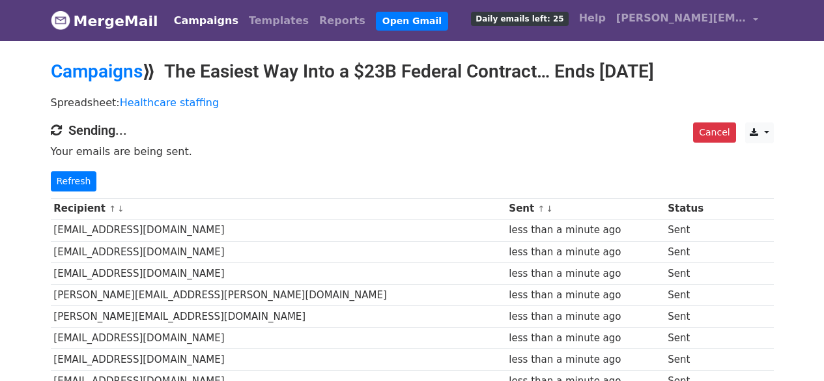  Describe the element at coordinates (61, 20) in the screenshot. I see `img: MergeMail logo` at that location.